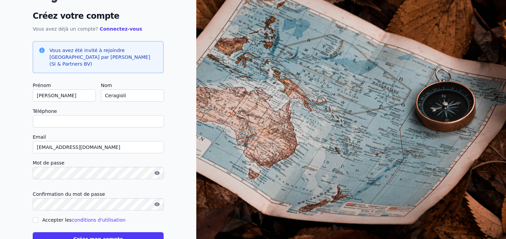  What do you see at coordinates (98, 16) in the screenshot?
I see `h2: Créez votre compte` at bounding box center [98, 16].